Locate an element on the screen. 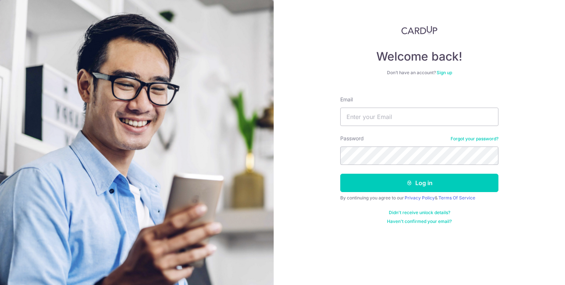 The width and height of the screenshot is (565, 285). a: Forgot your password? is located at coordinates (474, 139).